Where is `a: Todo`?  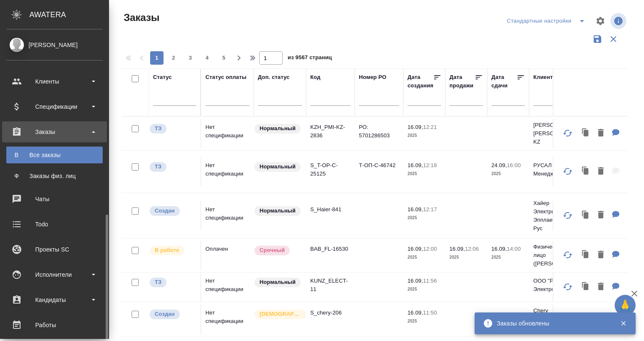 a: Todo is located at coordinates (55, 225).